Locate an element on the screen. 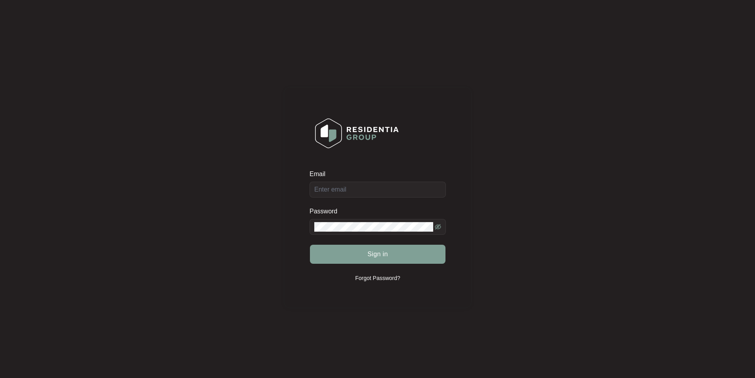 The height and width of the screenshot is (378, 755). input: Email is located at coordinates (378, 189).